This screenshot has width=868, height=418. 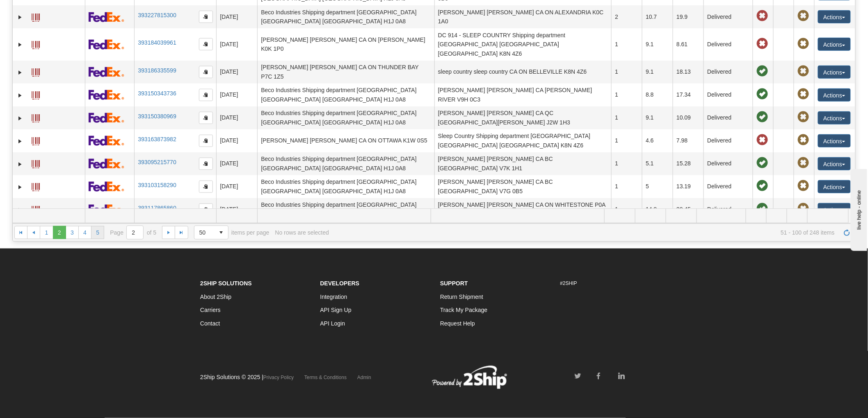 What do you see at coordinates (762, 117) in the screenshot?
I see `span: On time` at bounding box center [762, 117].